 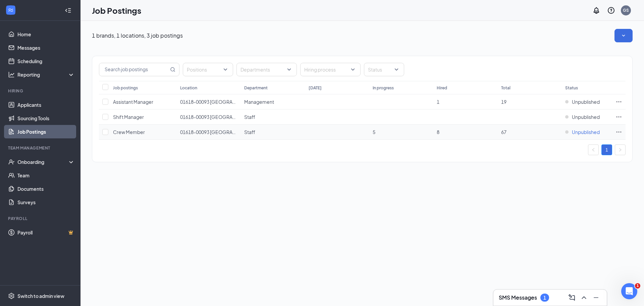 I want to click on th: Hired, so click(x=465, y=88).